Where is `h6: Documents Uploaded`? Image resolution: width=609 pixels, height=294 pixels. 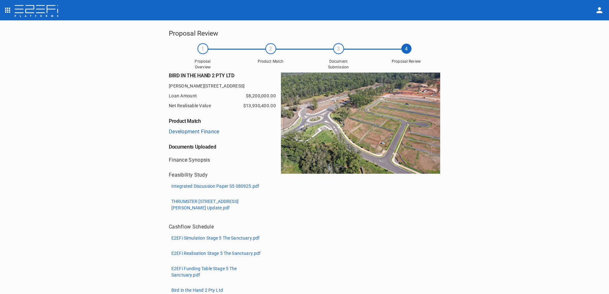 h6: Documents Uploaded is located at coordinates (225, 145).